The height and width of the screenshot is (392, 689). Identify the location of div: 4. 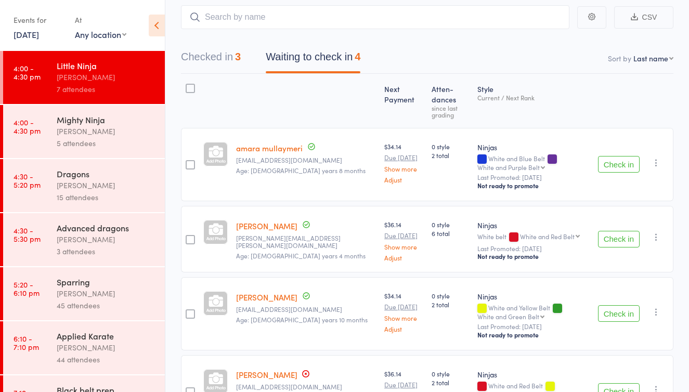
(357, 57).